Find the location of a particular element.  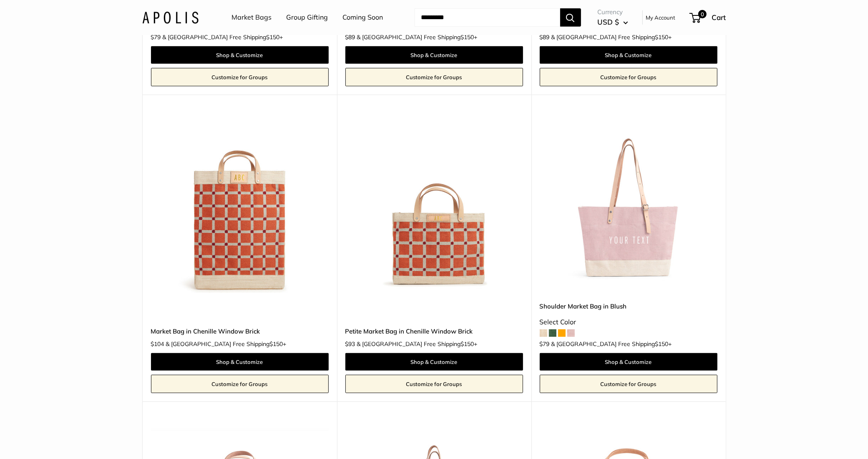

a: Market Bags is located at coordinates (252, 17).